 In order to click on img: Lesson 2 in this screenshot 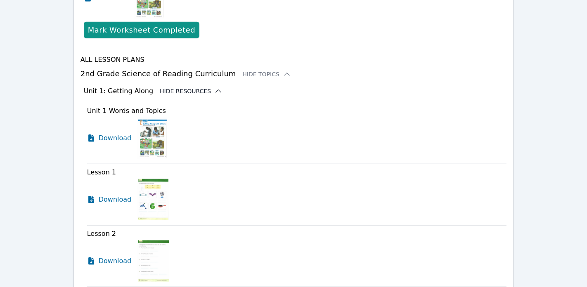, I will do `click(153, 261)`.